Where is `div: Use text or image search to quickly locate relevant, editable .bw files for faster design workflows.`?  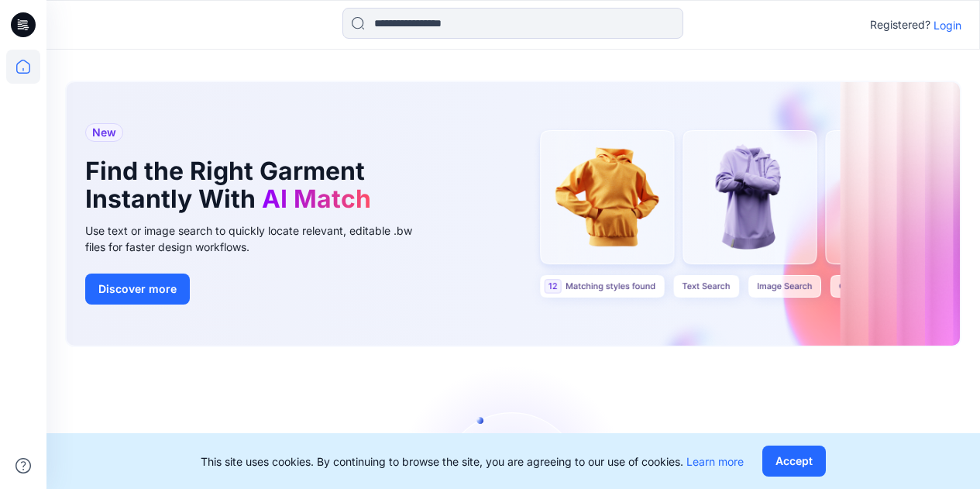
div: Use text or image search to quickly locate relevant, editable .bw files for faster design workflows. is located at coordinates (260, 239).